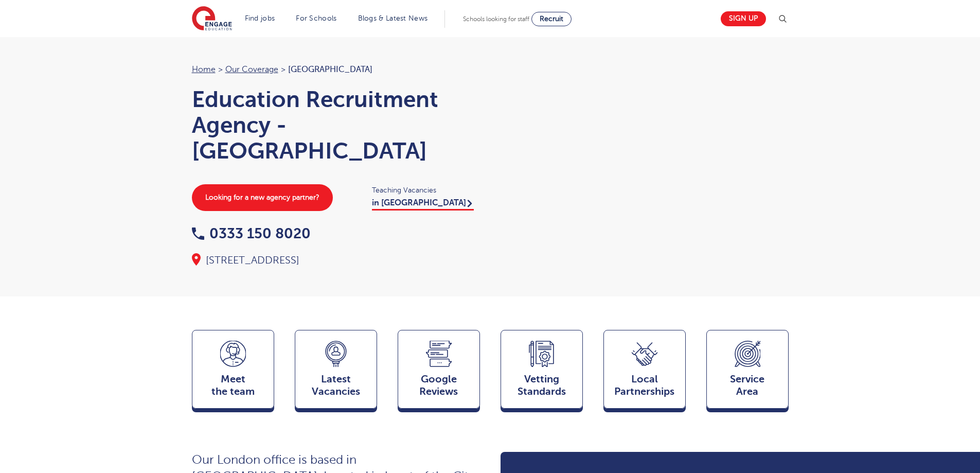  Describe the element at coordinates (233, 385) in the screenshot. I see `span: Meet the team` at that location.